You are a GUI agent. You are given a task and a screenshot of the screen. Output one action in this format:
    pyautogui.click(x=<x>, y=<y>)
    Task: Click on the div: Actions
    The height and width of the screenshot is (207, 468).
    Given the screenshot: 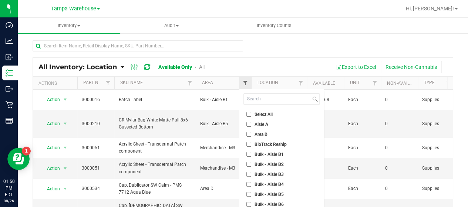 What is the action you would take?
    pyautogui.click(x=56, y=83)
    